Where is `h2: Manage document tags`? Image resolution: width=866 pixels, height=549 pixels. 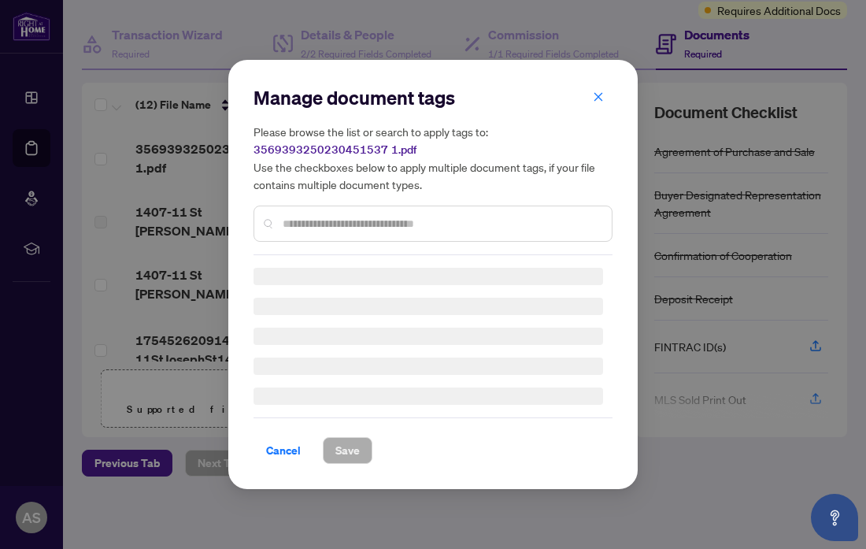 h2: Manage document tags is located at coordinates (433, 98).